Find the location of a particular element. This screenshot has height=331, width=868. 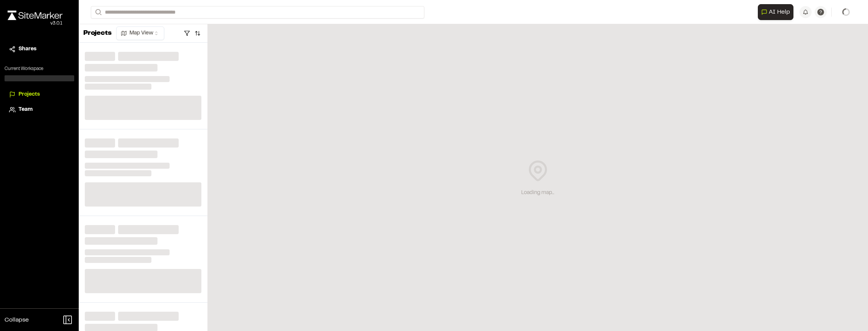

a: Shares is located at coordinates (39, 49).